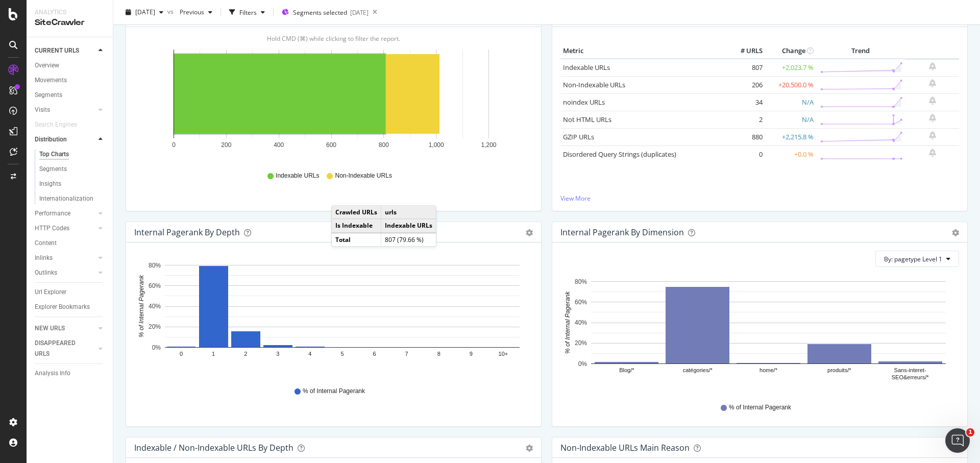  Describe the element at coordinates (70, 22) in the screenshot. I see `div: SiteCrawler` at that location.